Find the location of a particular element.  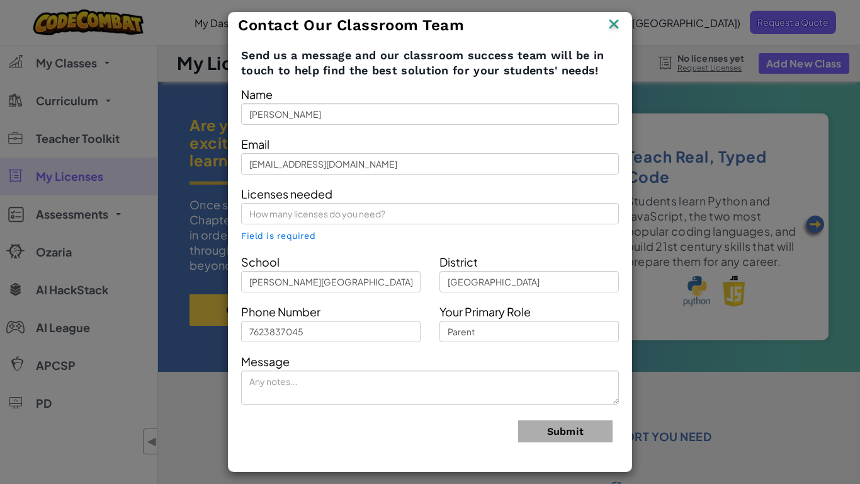

span: Field is required is located at coordinates (278, 236).